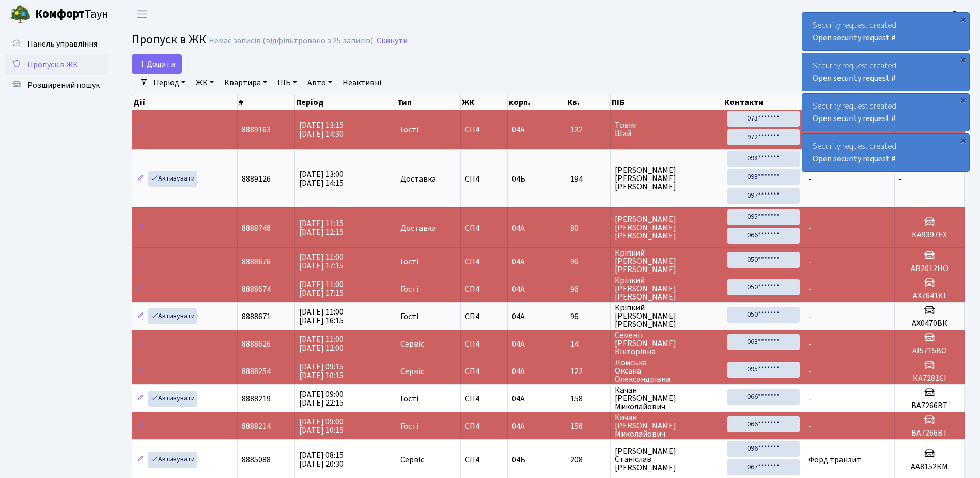 This screenshot has height=478, width=980. Describe the element at coordinates (256, 289) in the screenshot. I see `span: 8888674` at that location.